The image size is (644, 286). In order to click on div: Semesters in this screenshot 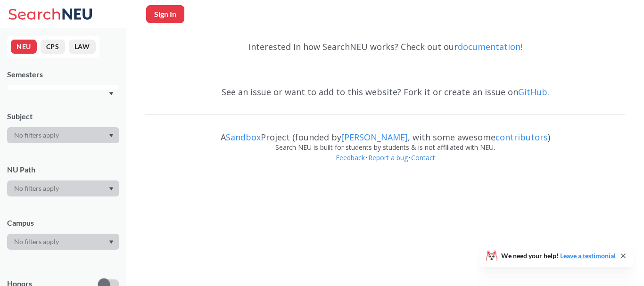, I will do `click(63, 74)`.